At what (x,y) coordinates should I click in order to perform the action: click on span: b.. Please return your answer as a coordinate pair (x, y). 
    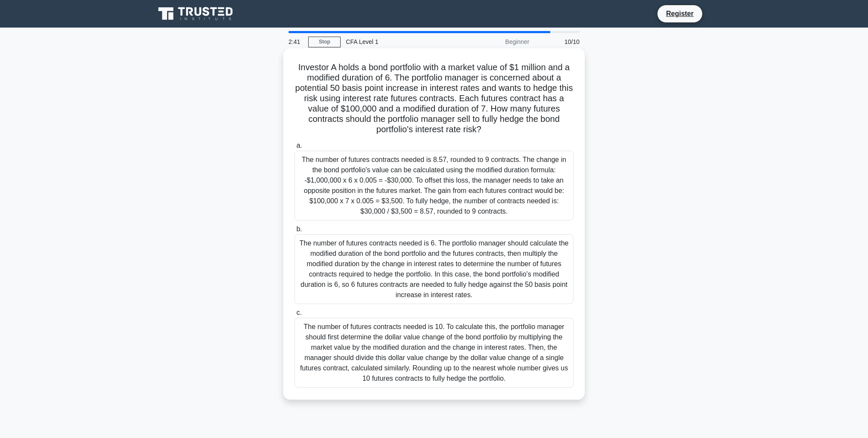
    Looking at the image, I should click on (299, 228).